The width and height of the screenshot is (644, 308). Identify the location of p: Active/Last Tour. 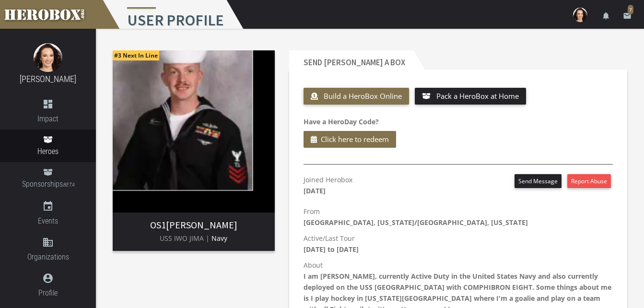
(458, 244).